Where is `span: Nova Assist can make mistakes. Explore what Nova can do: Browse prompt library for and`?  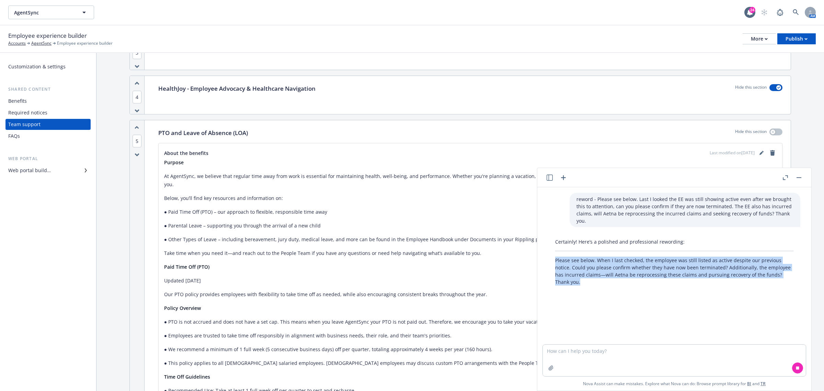 span: Nova Assist can make mistakes. Explore what Nova can do: Browse prompt library for and is located at coordinates (674, 383).